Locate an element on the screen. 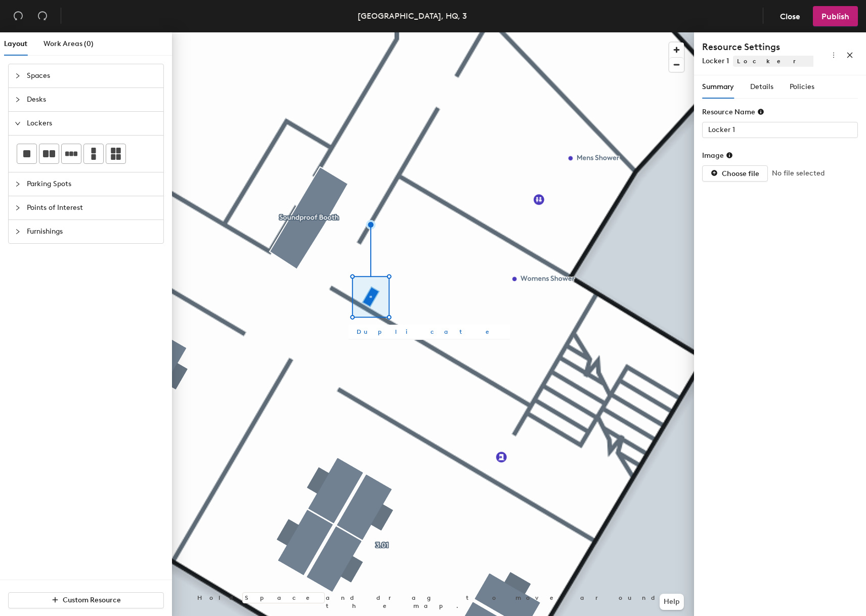 The height and width of the screenshot is (616, 866). div: Resource Name is located at coordinates (733, 112).